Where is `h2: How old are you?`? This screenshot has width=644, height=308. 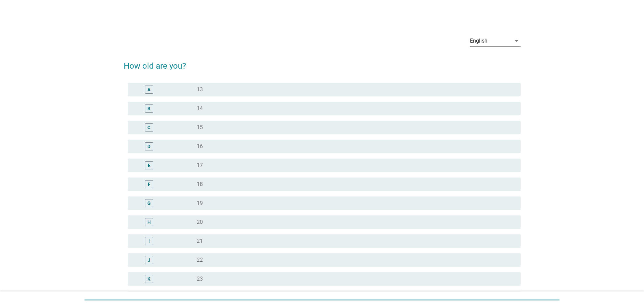
h2: How old are you? is located at coordinates (322, 63).